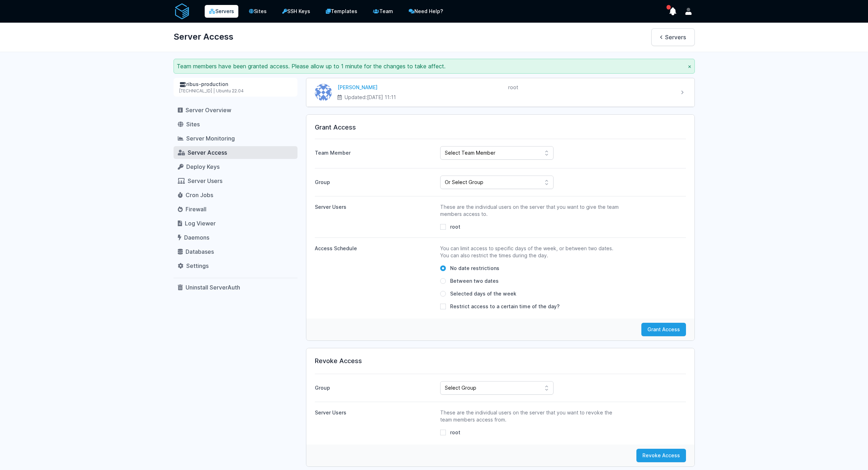 This screenshot has height=470, width=868. I want to click on p: These are the individual users on the server that you want to give the team members access to., so click(530, 210).